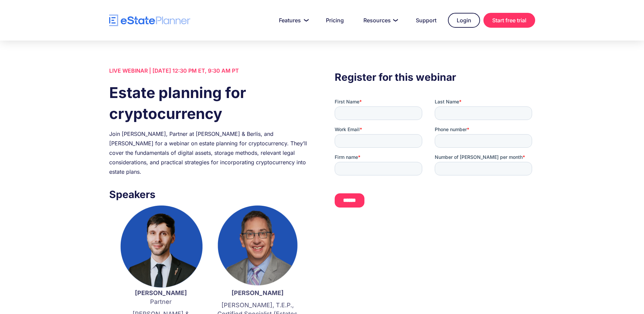  What do you see at coordinates (435, 77) in the screenshot?
I see `h3: Register for this webinar` at bounding box center [435, 77].